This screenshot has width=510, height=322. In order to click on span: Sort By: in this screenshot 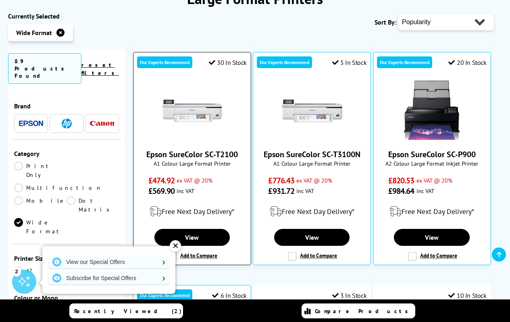, I will do `click(386, 22)`.